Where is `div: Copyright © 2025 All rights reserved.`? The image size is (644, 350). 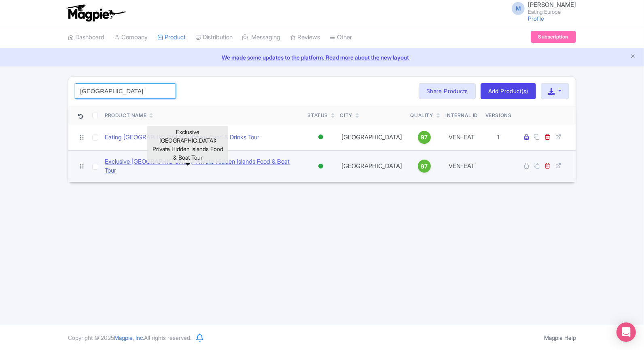
div: Copyright © 2025 All rights reserved. is located at coordinates (130, 337).